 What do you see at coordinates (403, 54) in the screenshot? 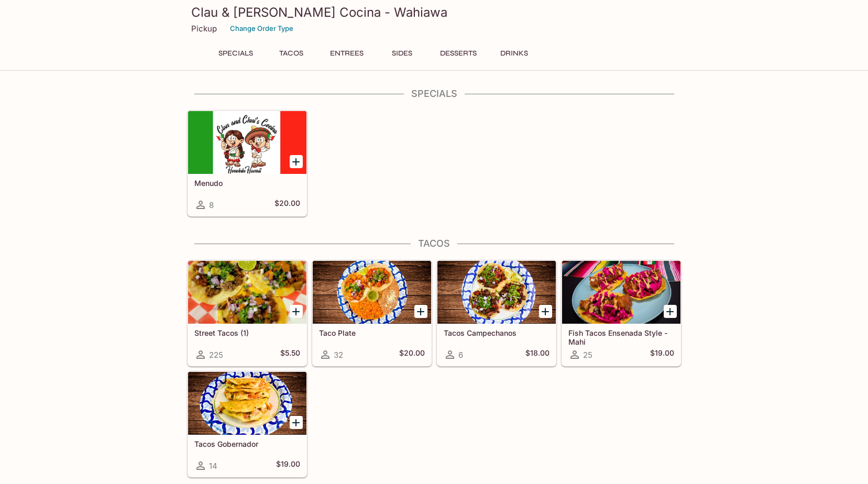
I see `button: Sides` at bounding box center [403, 54].